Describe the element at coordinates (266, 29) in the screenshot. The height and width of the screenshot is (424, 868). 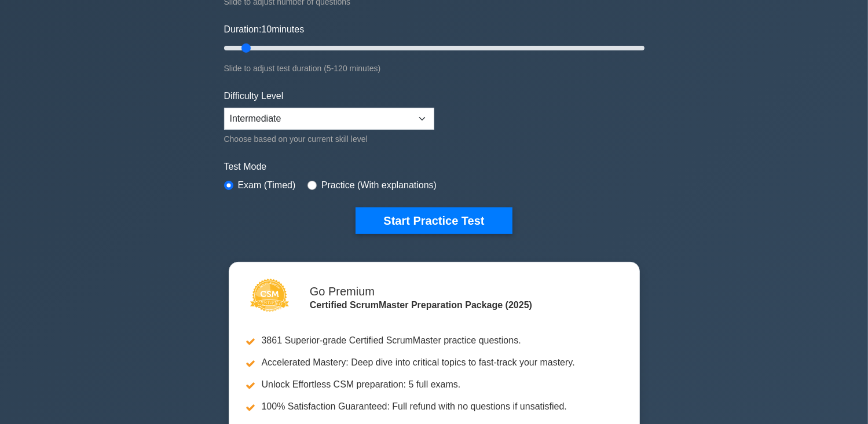
I see `span: 10` at that location.